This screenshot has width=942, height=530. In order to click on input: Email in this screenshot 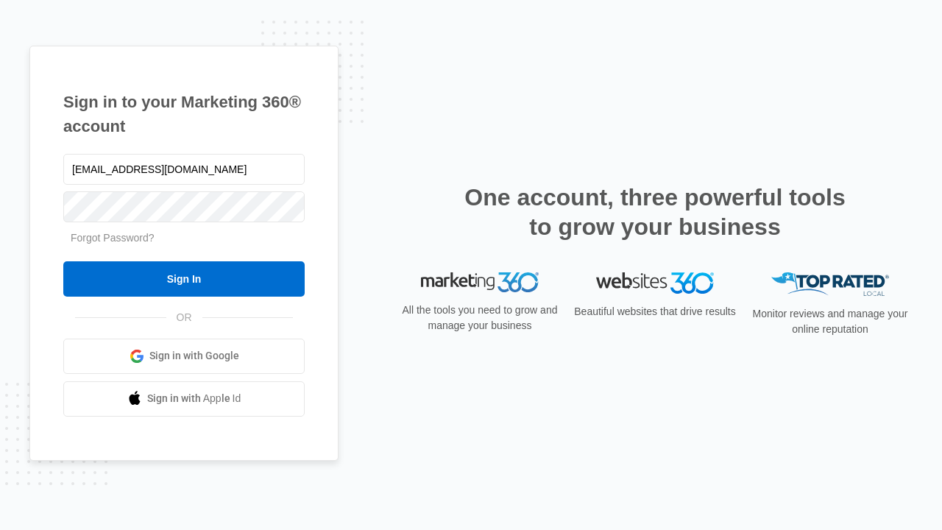, I will do `click(184, 169)`.